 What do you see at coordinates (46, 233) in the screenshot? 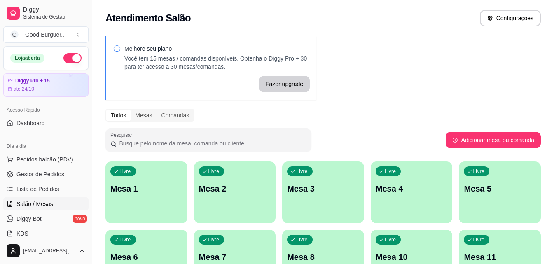
I see `a: KDS` at bounding box center [46, 233].